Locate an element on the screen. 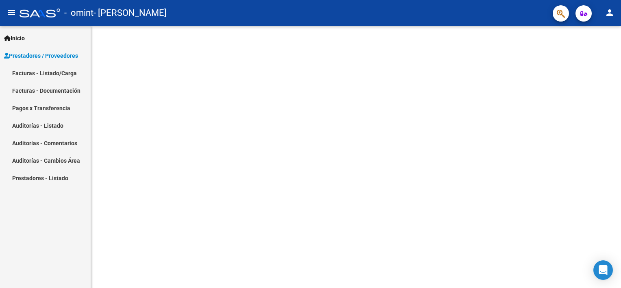 The width and height of the screenshot is (621, 288). span: - omint is located at coordinates (79, 13).